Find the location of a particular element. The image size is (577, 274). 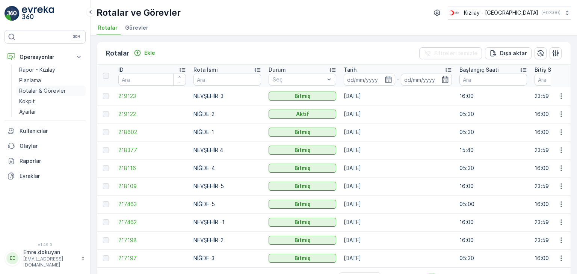

p: Planlama is located at coordinates (30, 80).